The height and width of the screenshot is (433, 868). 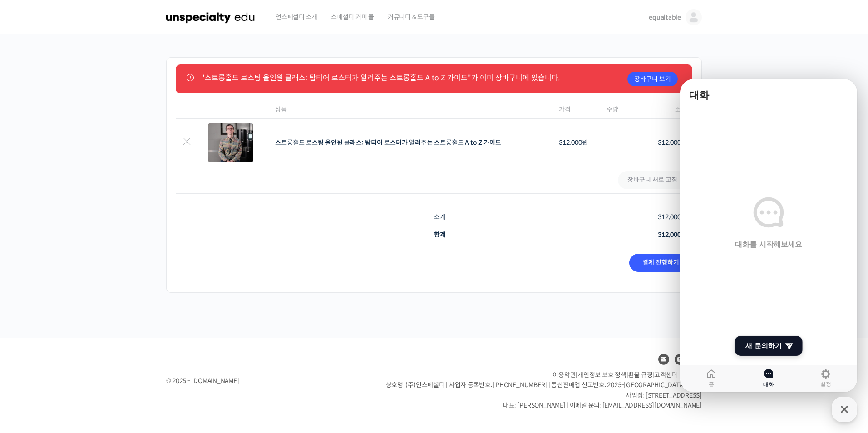 I want to click on a: 새 문의하기, so click(x=89, y=267).